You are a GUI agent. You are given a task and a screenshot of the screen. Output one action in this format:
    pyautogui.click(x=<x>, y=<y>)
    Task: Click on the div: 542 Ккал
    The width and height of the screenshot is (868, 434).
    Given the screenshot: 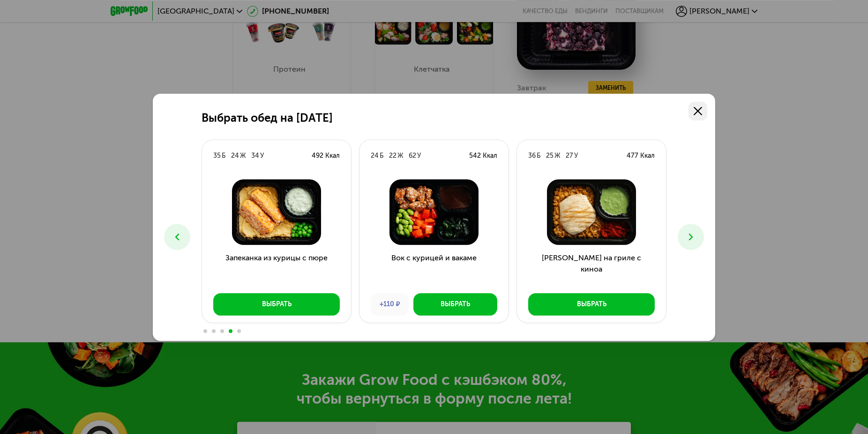 What is the action you would take?
    pyautogui.click(x=483, y=156)
    